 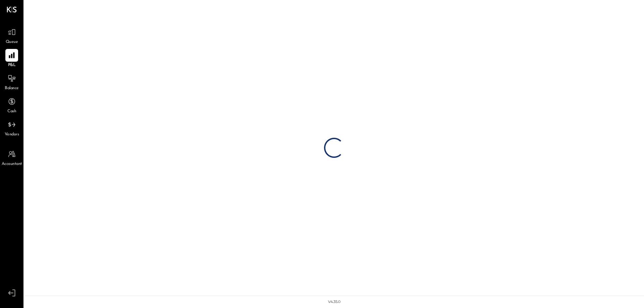 What do you see at coordinates (12, 158) in the screenshot?
I see `a: Accountant` at bounding box center [12, 158].